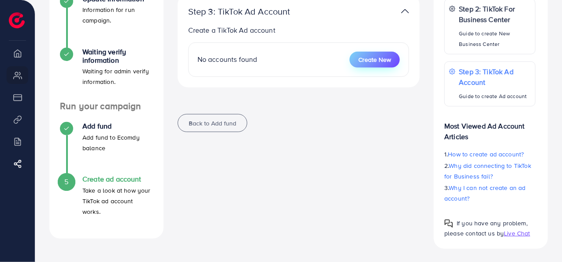 This screenshot has width=562, height=262. I want to click on h4: Waiting verify information, so click(118, 56).